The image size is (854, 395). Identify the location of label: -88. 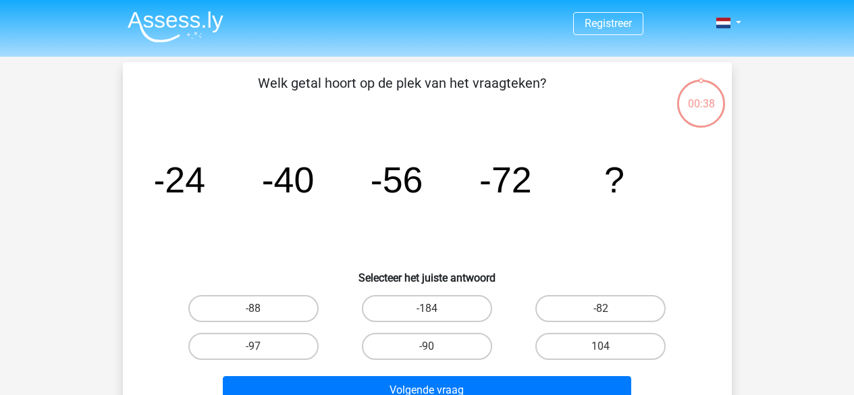
(253, 309).